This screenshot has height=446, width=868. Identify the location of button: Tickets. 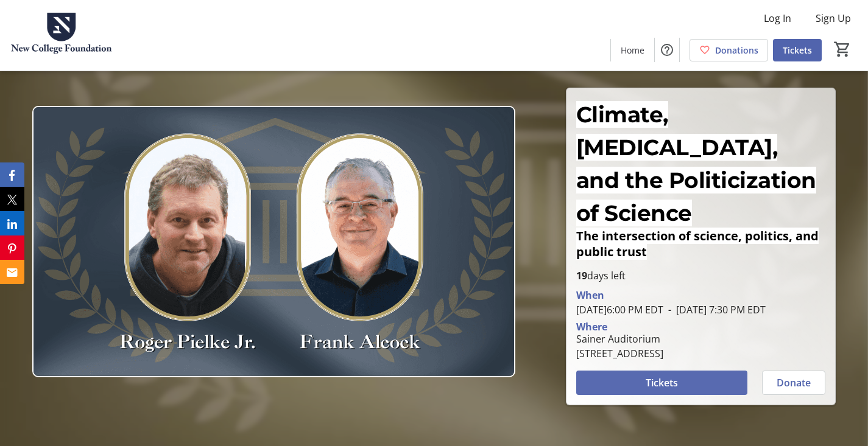
(661, 383).